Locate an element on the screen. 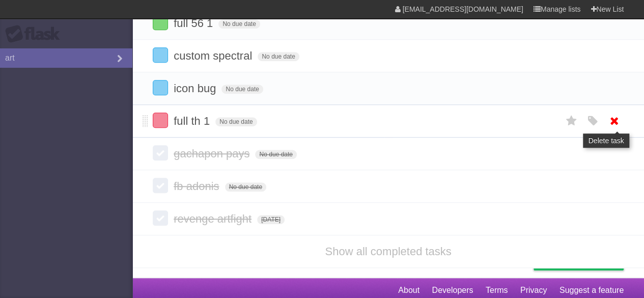  span: icon bug is located at coordinates (196, 88).